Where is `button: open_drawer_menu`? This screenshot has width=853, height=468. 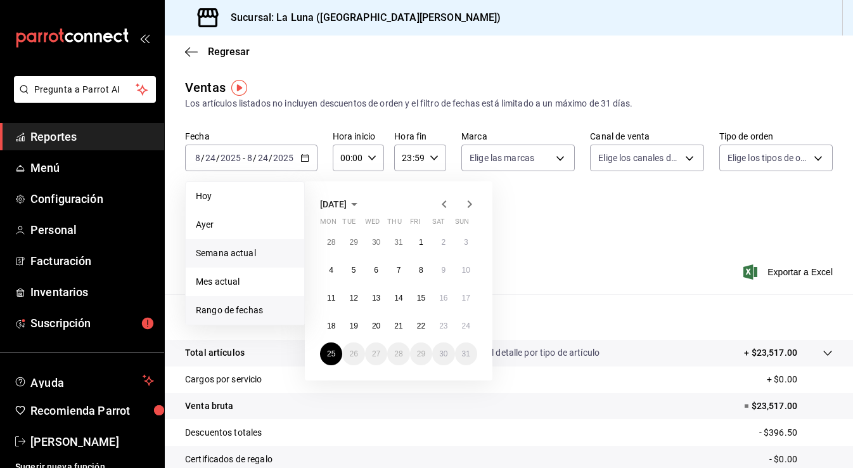
button: open_drawer_menu is located at coordinates (144, 38).